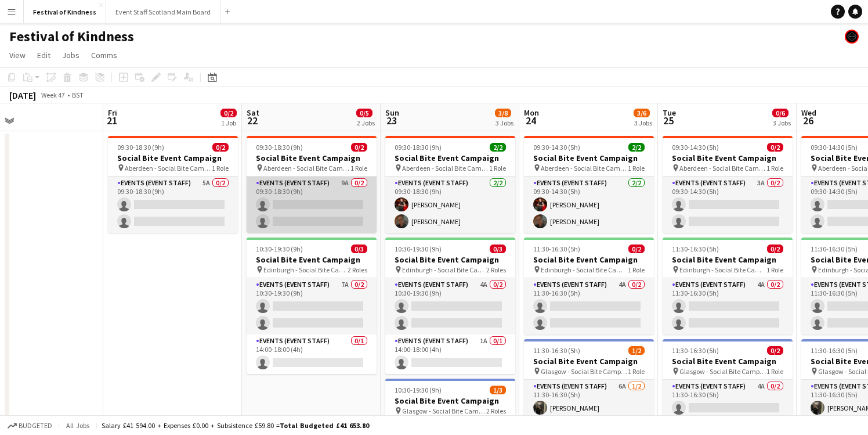 This screenshot has width=868, height=435. What do you see at coordinates (71, 36) in the screenshot?
I see `h1: Festival of Kindness` at bounding box center [71, 36].